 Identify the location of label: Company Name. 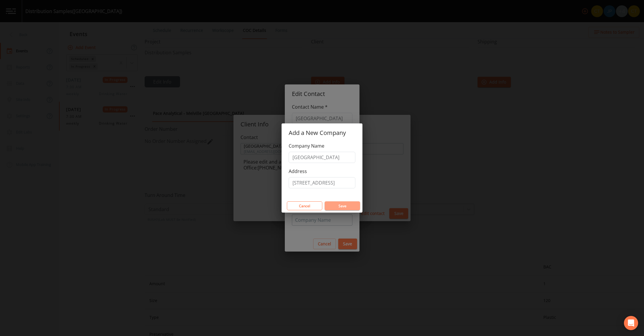
(306, 146).